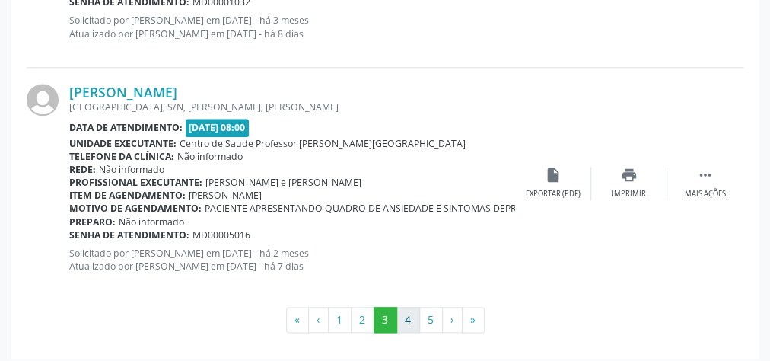 The height and width of the screenshot is (361, 770). Describe the element at coordinates (135, 208) in the screenshot. I see `b: Motivo de agendamento:` at that location.